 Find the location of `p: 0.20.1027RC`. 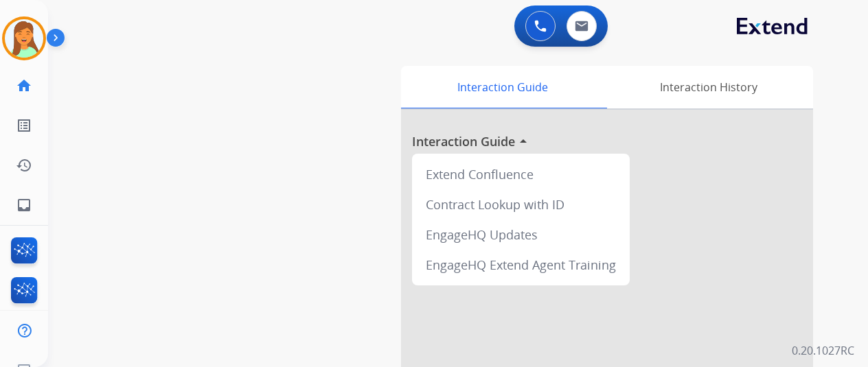

p: 0.20.1027RC is located at coordinates (822, 350).